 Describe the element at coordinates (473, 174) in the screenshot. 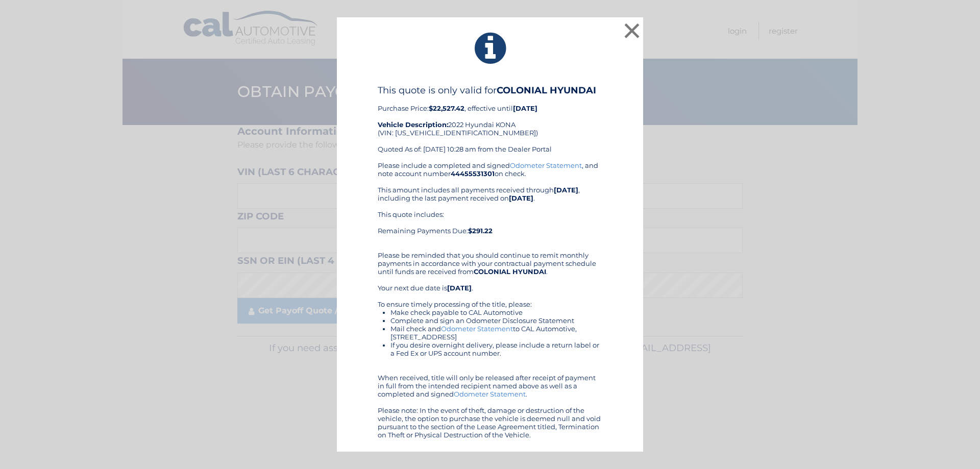

I see `b: 44455531301` at that location.